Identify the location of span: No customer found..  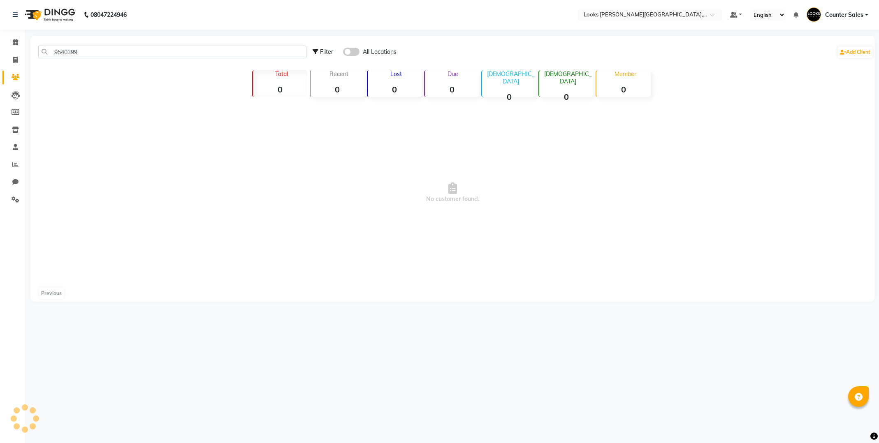
(452, 193).